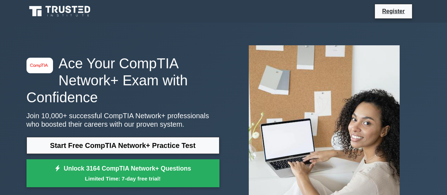 Image resolution: width=447 pixels, height=195 pixels. I want to click on a: Unlock 3164 CompTIA Network+ QuestionsLimited Time: 7-day free trial!, so click(123, 173).